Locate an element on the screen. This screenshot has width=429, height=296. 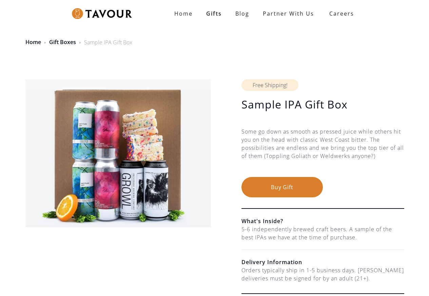
a: Gift Boxes is located at coordinates (62, 42).